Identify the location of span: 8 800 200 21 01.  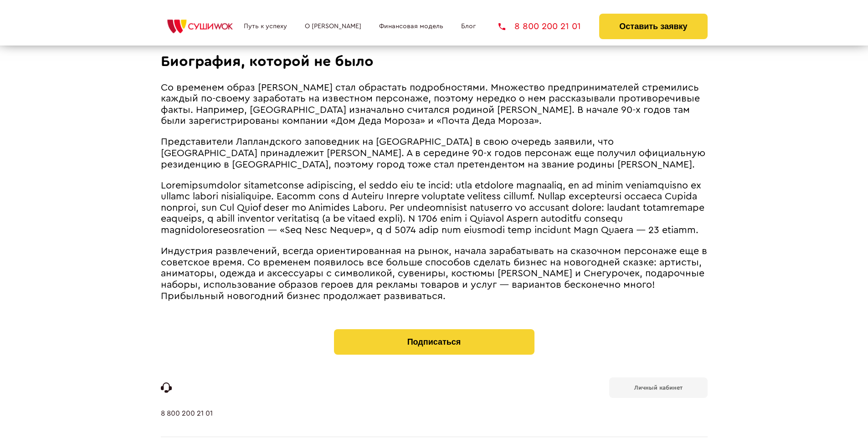
(548, 27).